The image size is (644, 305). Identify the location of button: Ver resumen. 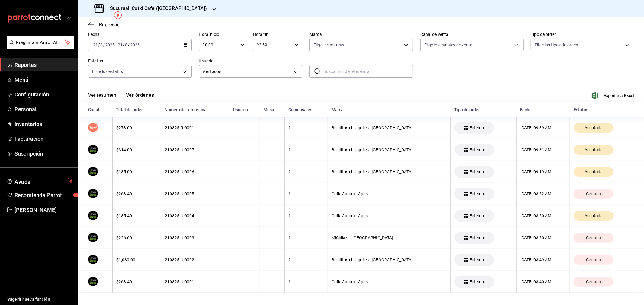
(102, 97).